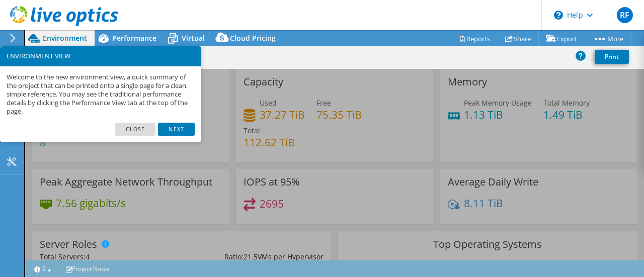  What do you see at coordinates (562, 38) in the screenshot?
I see `a: Export` at bounding box center [562, 38].